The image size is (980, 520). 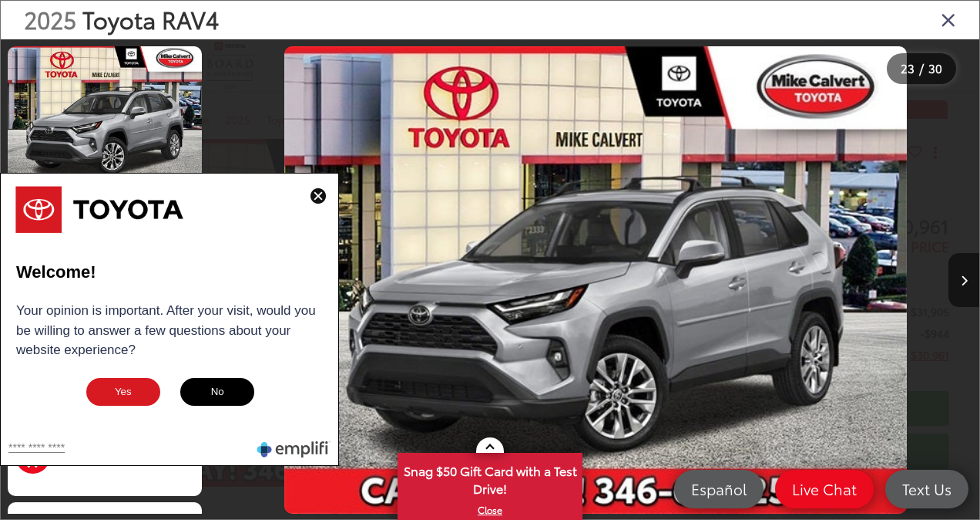 I want to click on span: 30, so click(x=935, y=68).